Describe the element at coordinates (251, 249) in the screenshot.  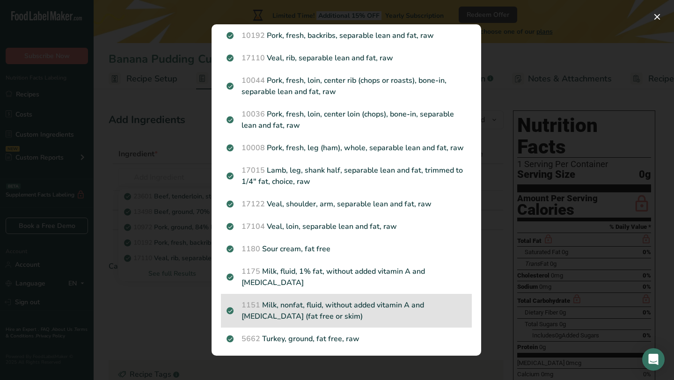
I see `span: 1180` at that location.